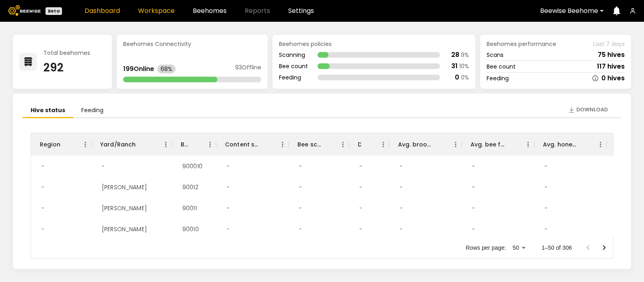 Image resolution: width=644 pixels, height=282 pixels. Describe the element at coordinates (102, 11) in the screenshot. I see `a: Dashboard` at that location.